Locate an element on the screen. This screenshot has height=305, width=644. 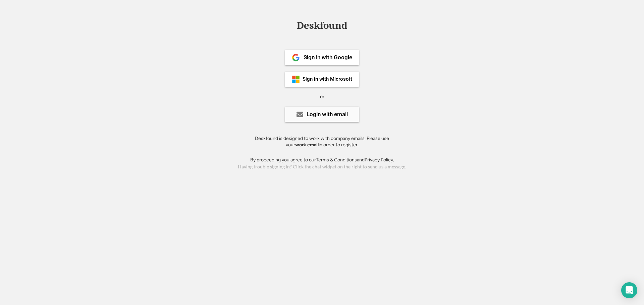
strong: work email is located at coordinates (307, 145).